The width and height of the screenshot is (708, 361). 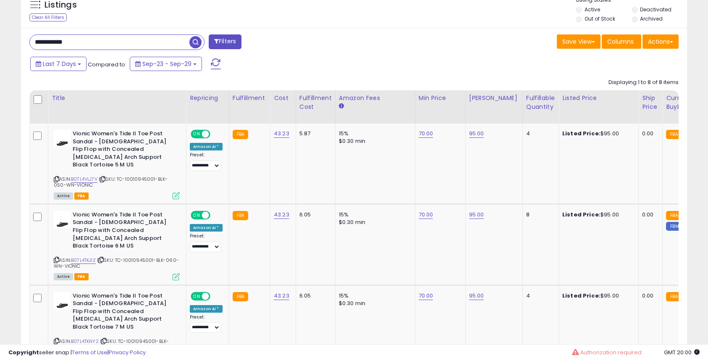 What do you see at coordinates (89, 352) in the screenshot?
I see `a: Terms of Use` at bounding box center [89, 352].